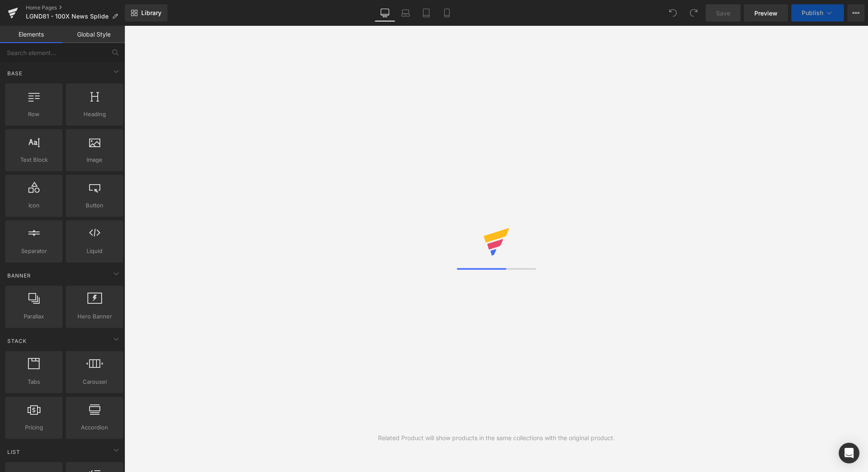 The height and width of the screenshot is (472, 868). What do you see at coordinates (94, 251) in the screenshot?
I see `span: Liquid` at bounding box center [94, 251].